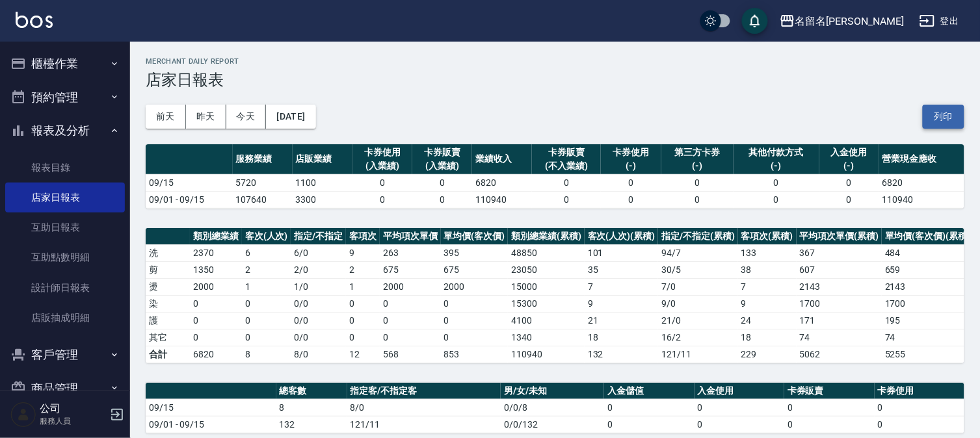 This screenshot has height=438, width=980. Describe the element at coordinates (622, 270) in the screenshot. I see `td: 35` at that location.